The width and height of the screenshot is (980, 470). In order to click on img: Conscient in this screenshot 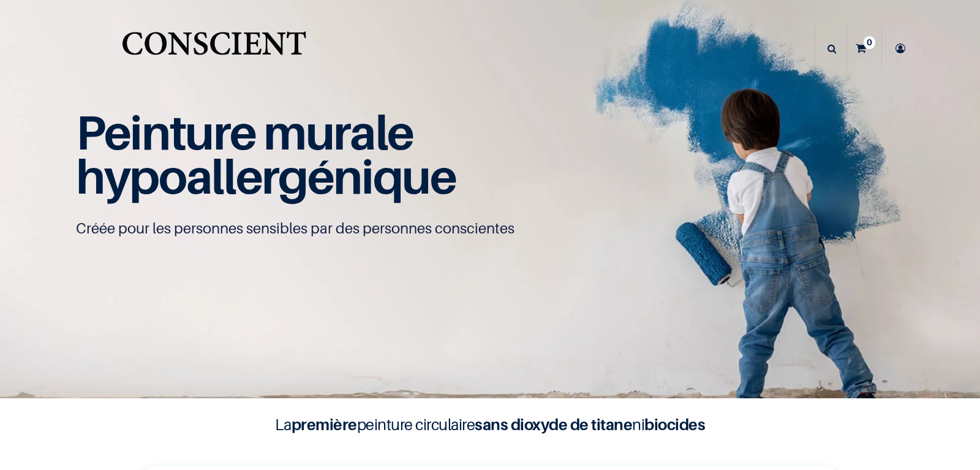, I will do `click(213, 49)`.